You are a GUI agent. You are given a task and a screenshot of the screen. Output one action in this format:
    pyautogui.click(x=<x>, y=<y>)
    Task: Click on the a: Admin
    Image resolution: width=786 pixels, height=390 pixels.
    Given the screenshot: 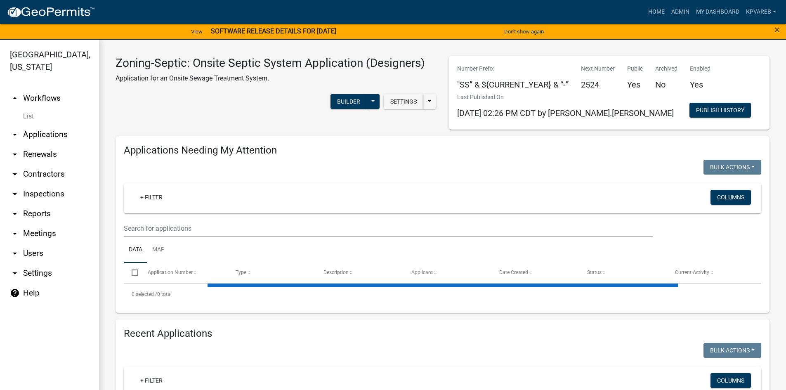 What is the action you would take?
    pyautogui.click(x=680, y=12)
    